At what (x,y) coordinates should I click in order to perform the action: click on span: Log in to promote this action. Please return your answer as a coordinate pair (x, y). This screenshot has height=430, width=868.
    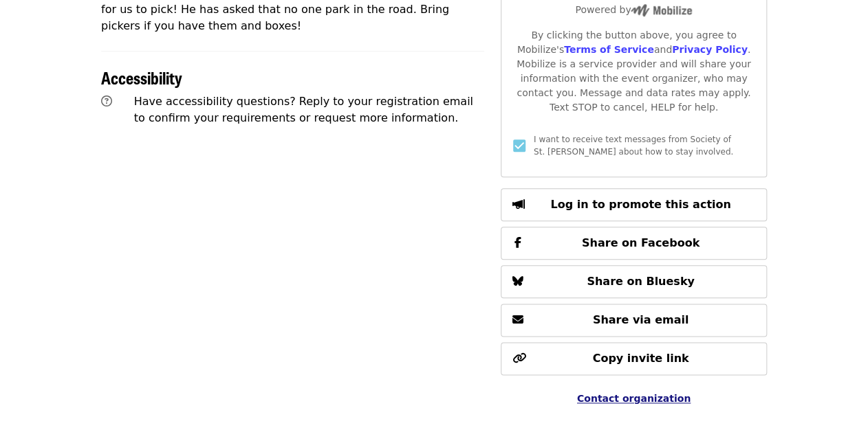
    Looking at the image, I should click on (640, 204).